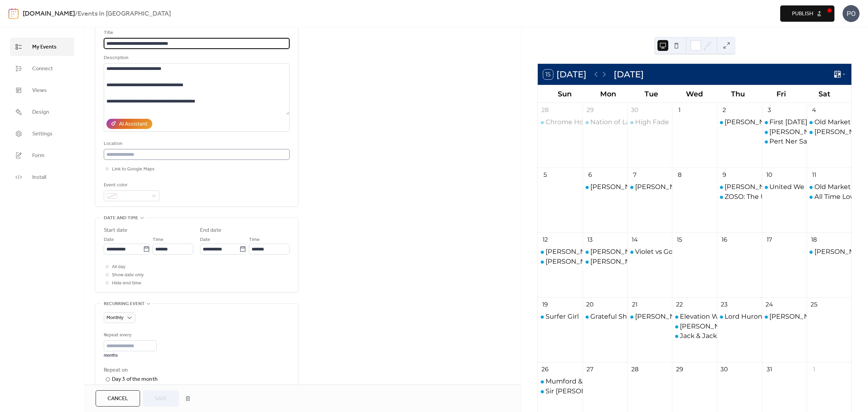 Image resolution: width=868 pixels, height=412 pixels. What do you see at coordinates (740, 197) in the screenshot?
I see `div: ZOSO: The Ultimate Led Zeppelin Experience` at bounding box center [740, 197].